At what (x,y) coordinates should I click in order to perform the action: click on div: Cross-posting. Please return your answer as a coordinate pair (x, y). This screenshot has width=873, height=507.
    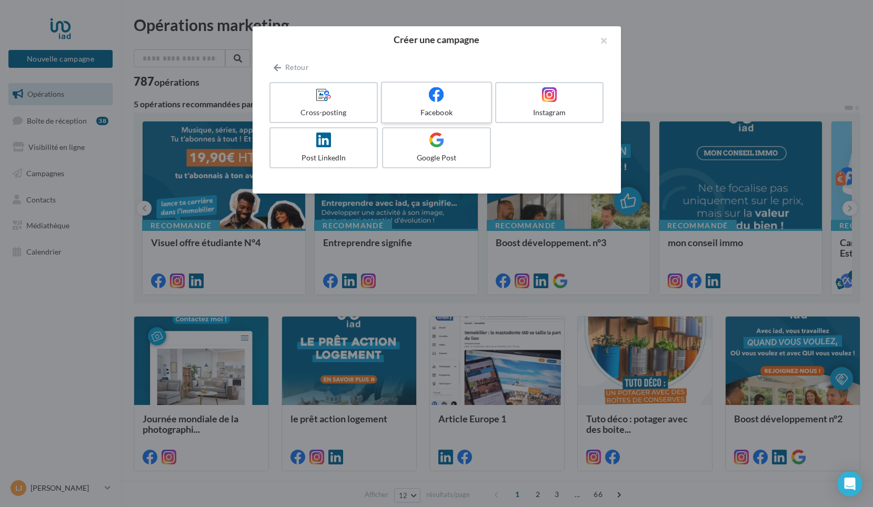
    Looking at the image, I should click on (324, 113).